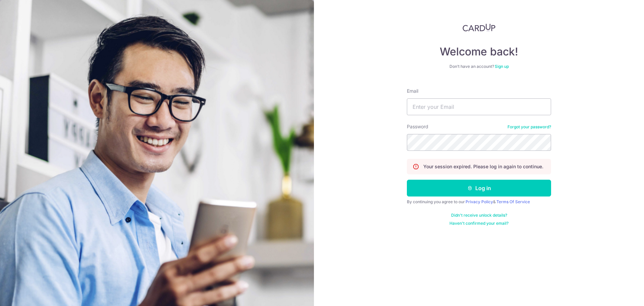 The height and width of the screenshot is (306, 644). Describe the element at coordinates (479, 27) in the screenshot. I see `img: CardUp Logo` at that location.